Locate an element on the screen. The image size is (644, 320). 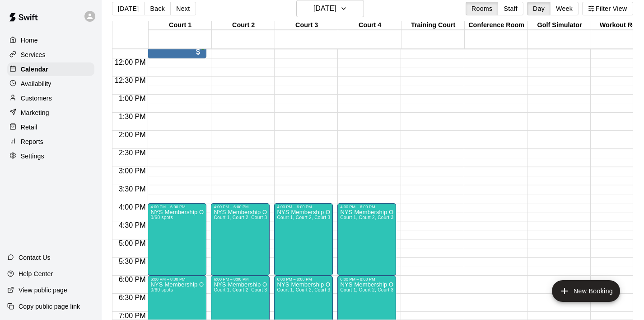
p: Services is located at coordinates (33, 55).